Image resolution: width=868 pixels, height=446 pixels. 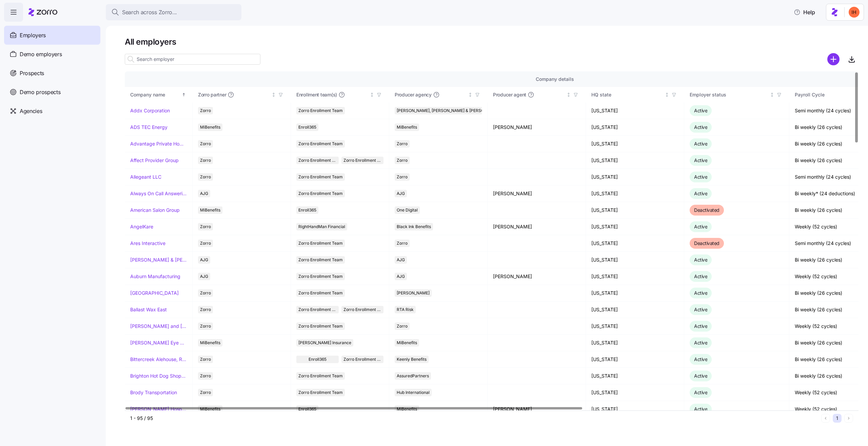 What do you see at coordinates (438, 95) in the screenshot?
I see `th: Producer agencyNot sorted` at bounding box center [438, 95].